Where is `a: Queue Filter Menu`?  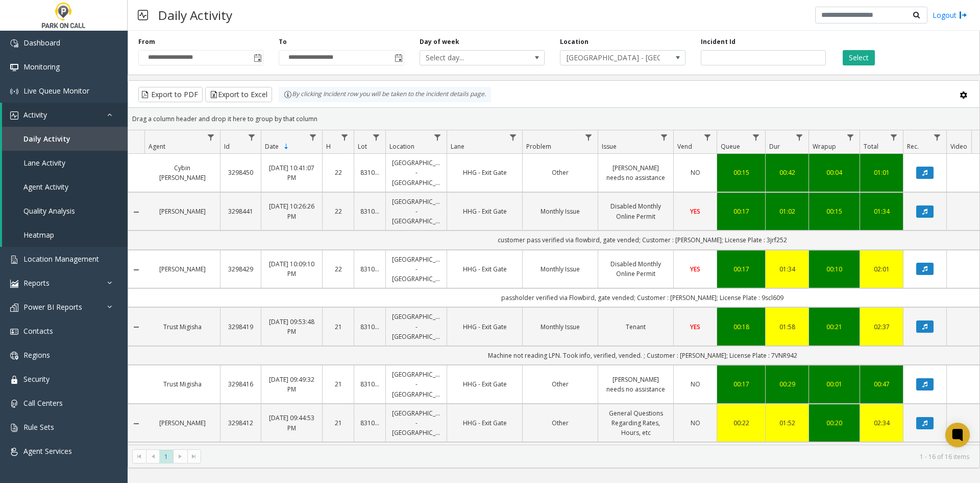 a: Queue Filter Menu is located at coordinates (756, 137).